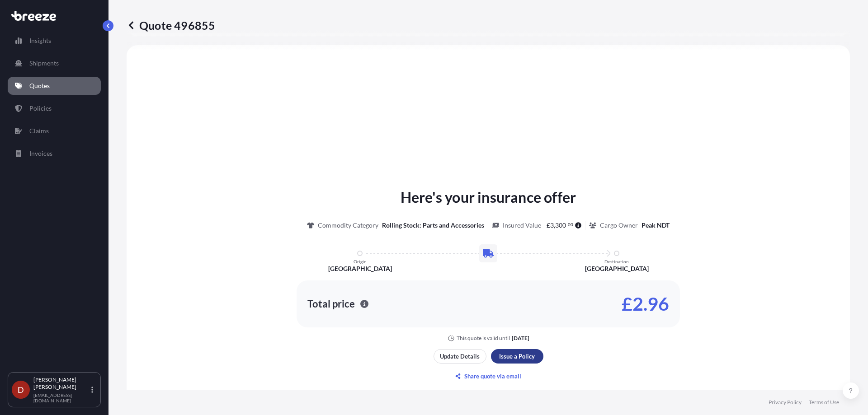  What do you see at coordinates (560, 225) in the screenshot?
I see `span: 300` at bounding box center [560, 225].